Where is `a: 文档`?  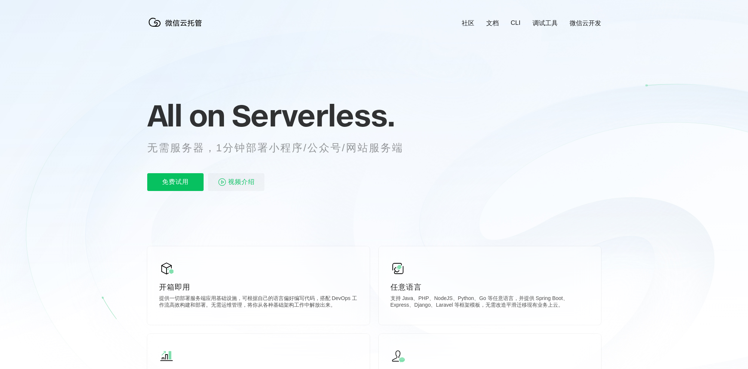 a: 文档 is located at coordinates (493, 23).